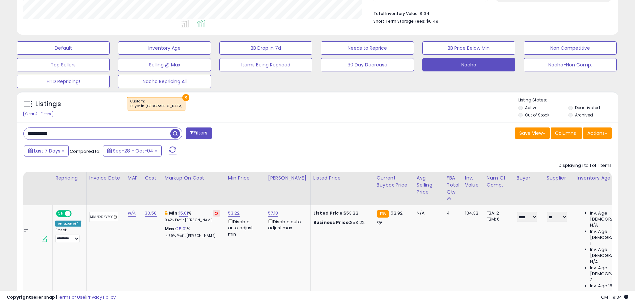 This screenshot has height=304, width=635. I want to click on th: The percentage added to the cost of goods (COGS) that forms the calculator for Min & Max prices., so click(193, 188).